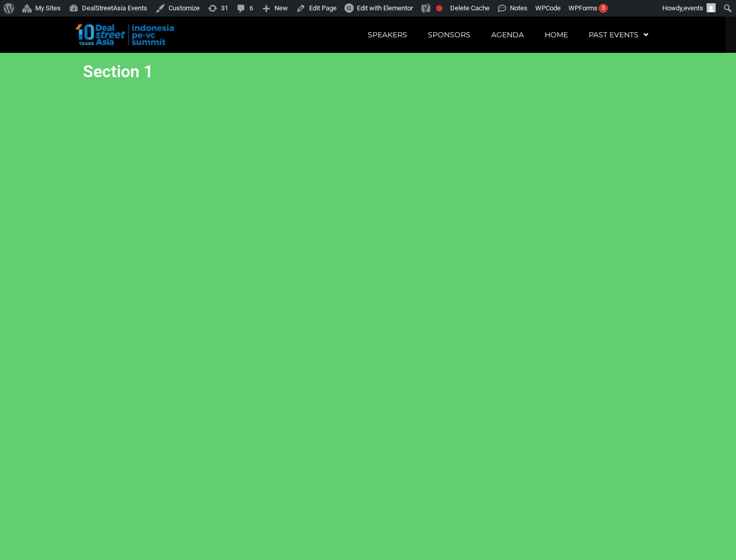 The width and height of the screenshot is (736, 560). Describe the element at coordinates (387, 35) in the screenshot. I see `a: Speakers` at that location.